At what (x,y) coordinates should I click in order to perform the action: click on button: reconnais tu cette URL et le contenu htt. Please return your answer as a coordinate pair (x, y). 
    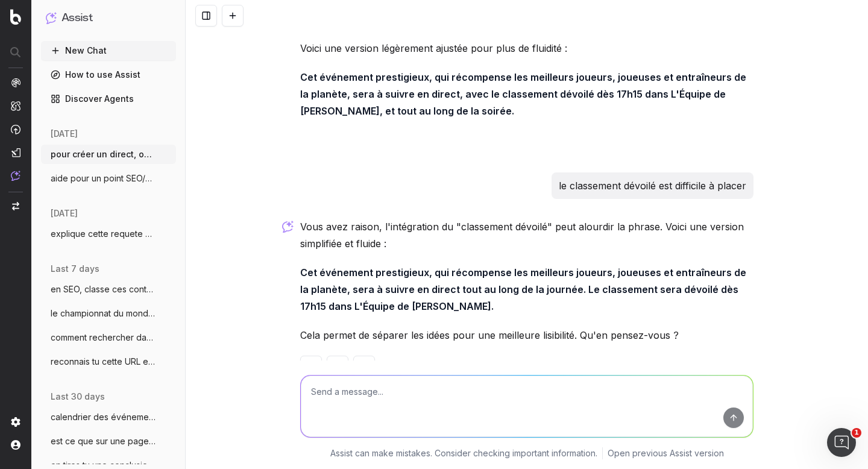
    Looking at the image, I should click on (109, 362).